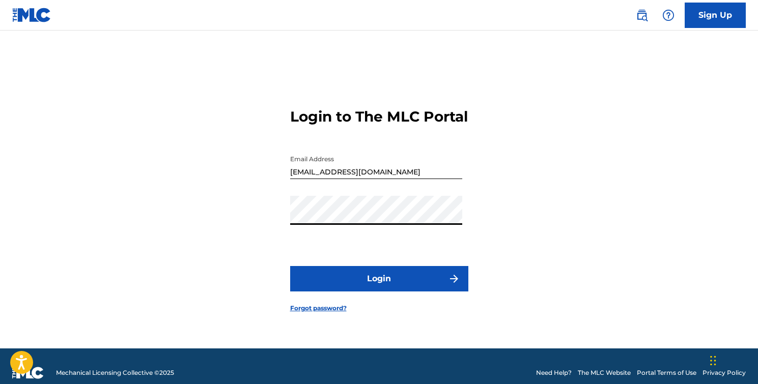 The image size is (758, 384). What do you see at coordinates (669, 15) in the screenshot?
I see `img: help` at bounding box center [669, 15].